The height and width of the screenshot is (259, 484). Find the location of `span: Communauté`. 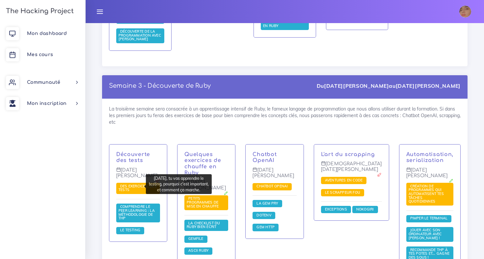

span: Communauté is located at coordinates (43, 82).